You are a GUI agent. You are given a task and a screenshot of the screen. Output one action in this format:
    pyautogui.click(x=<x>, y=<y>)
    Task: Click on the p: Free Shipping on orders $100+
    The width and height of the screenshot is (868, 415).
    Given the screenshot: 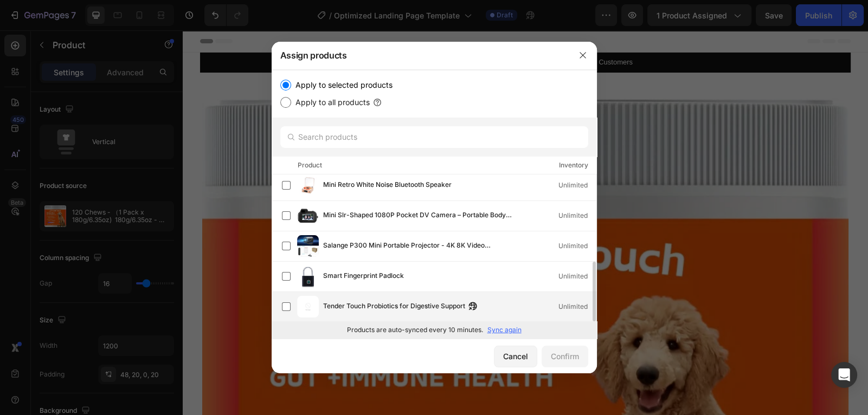 What is the action you would take?
    pyautogui.click(x=286, y=32)
    